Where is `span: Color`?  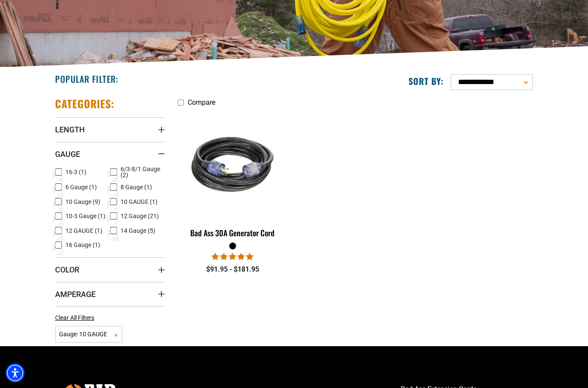 span: Color is located at coordinates (67, 269).